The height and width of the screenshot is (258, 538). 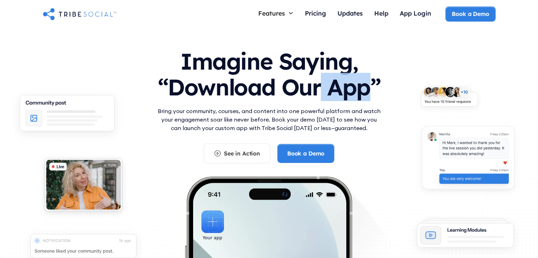 What do you see at coordinates (67, 116) in the screenshot?
I see `img: An illustration of Community Feed` at bounding box center [67, 116].